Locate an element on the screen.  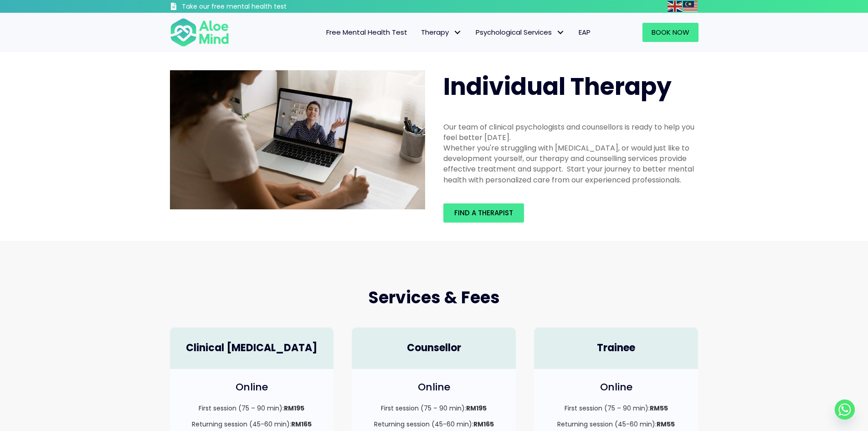
img: en is located at coordinates (674, 7).